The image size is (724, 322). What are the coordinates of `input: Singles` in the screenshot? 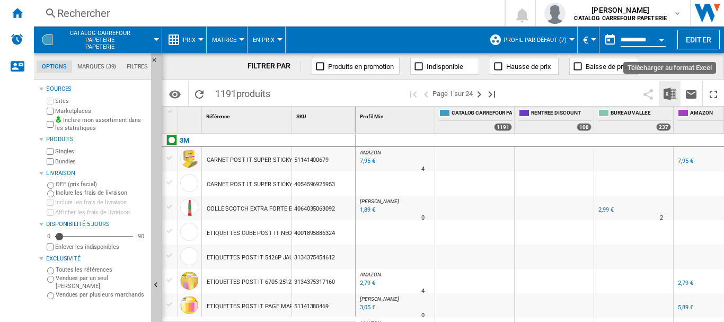 It's located at (50, 151).